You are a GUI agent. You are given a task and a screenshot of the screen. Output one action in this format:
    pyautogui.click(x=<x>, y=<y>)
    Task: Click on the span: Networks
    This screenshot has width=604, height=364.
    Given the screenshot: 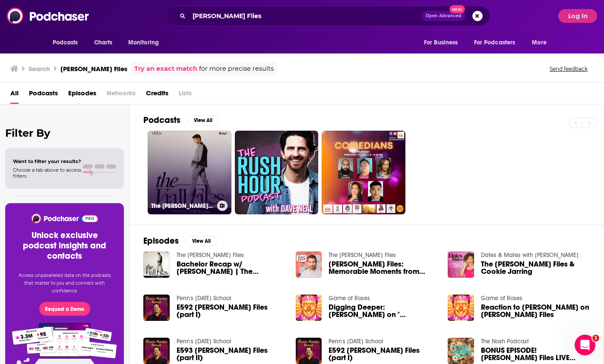 What is the action you would take?
    pyautogui.click(x=121, y=95)
    